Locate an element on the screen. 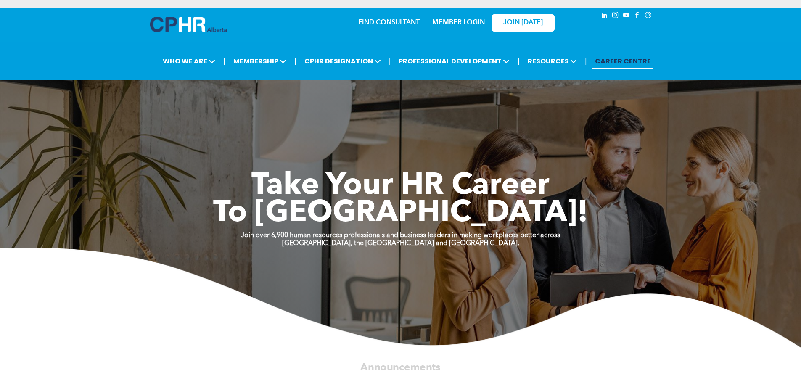 The image size is (801, 383). a: instagram is located at coordinates (616, 16).